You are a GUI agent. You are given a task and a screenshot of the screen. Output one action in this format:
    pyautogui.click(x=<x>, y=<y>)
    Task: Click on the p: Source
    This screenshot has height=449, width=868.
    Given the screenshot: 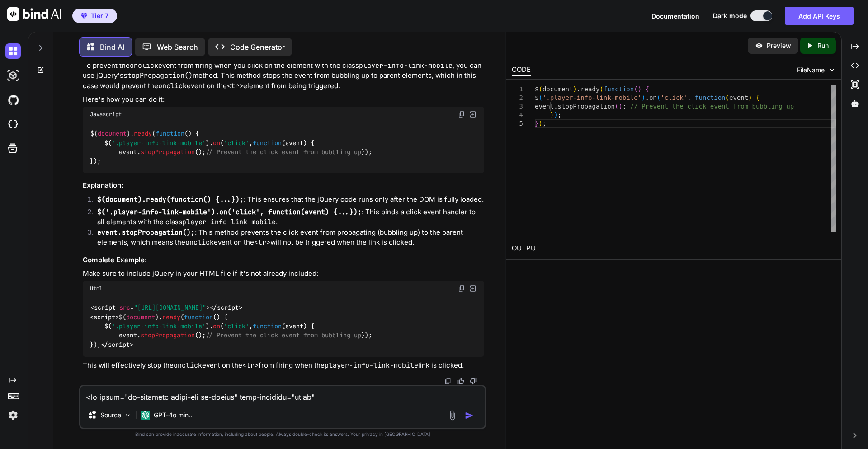 What is the action you would take?
    pyautogui.click(x=111, y=416)
    